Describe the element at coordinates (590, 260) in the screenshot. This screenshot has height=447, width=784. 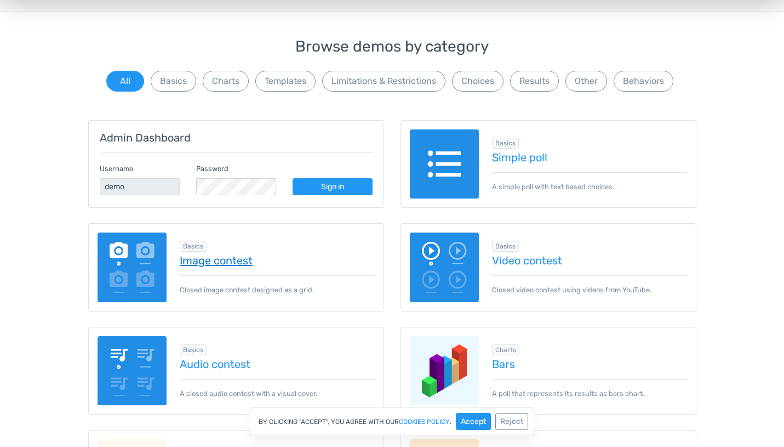
I see `a: Video contest` at that location.